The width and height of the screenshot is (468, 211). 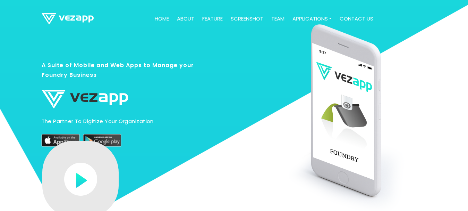 I want to click on p: The partner to digitize your organization, so click(x=122, y=121).